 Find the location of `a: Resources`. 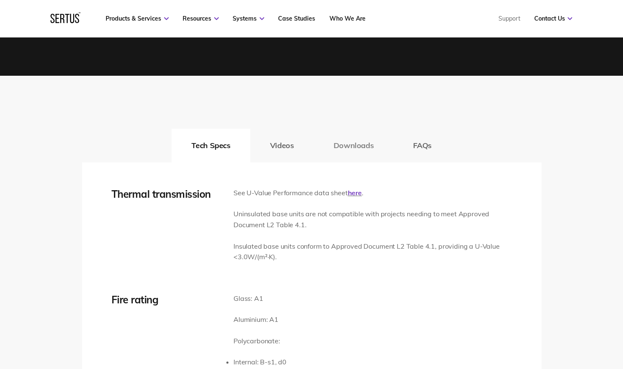

a: Resources is located at coordinates (201, 19).